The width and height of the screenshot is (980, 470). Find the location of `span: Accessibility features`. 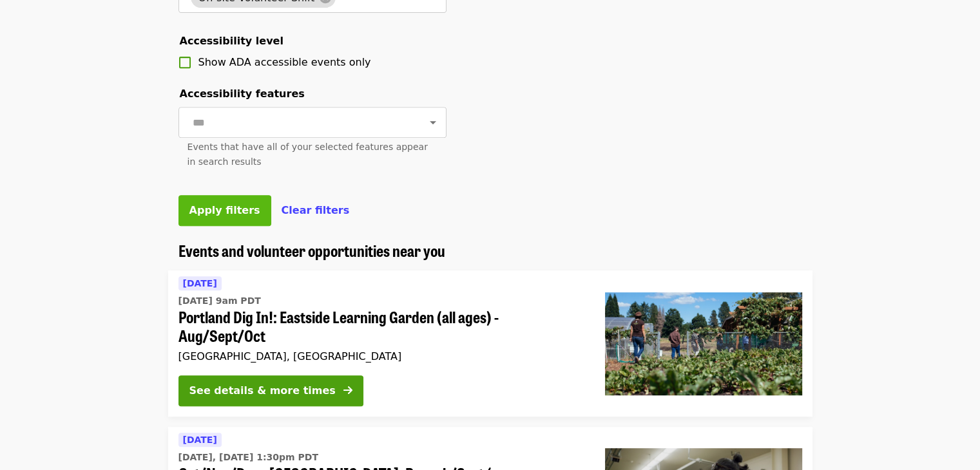

span: Accessibility features is located at coordinates (243, 93).